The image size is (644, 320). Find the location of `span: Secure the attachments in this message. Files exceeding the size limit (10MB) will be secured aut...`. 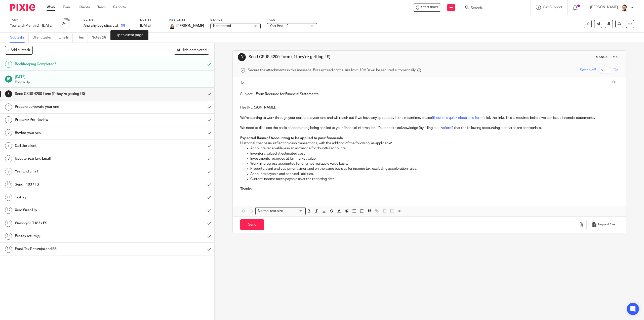

span: Secure the attachments in this message. Files exceeding the size limit (10MB) will be secured aut... is located at coordinates (332, 70).